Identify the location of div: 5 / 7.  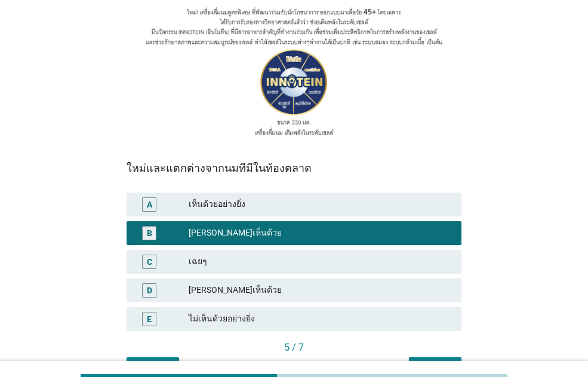
(294, 348).